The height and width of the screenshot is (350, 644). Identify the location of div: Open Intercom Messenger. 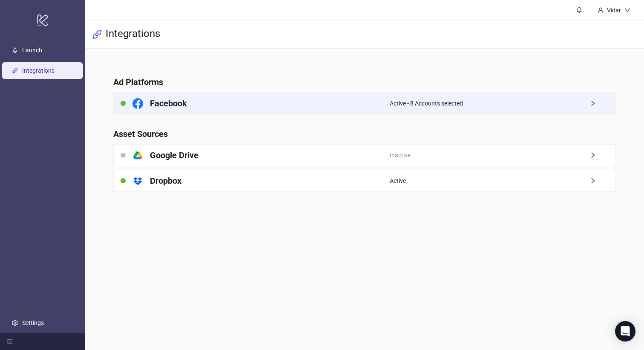
(625, 332).